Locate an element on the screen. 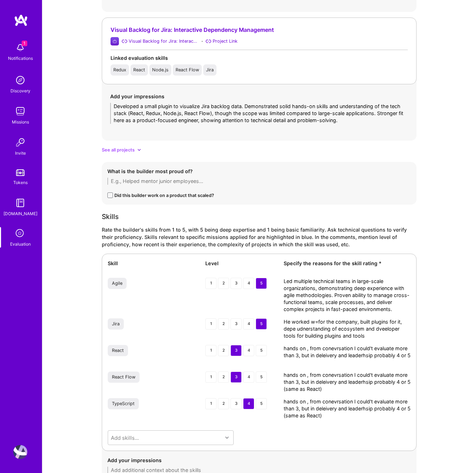 This screenshot has height=473, width=476. div: Notifications is located at coordinates (20, 58).